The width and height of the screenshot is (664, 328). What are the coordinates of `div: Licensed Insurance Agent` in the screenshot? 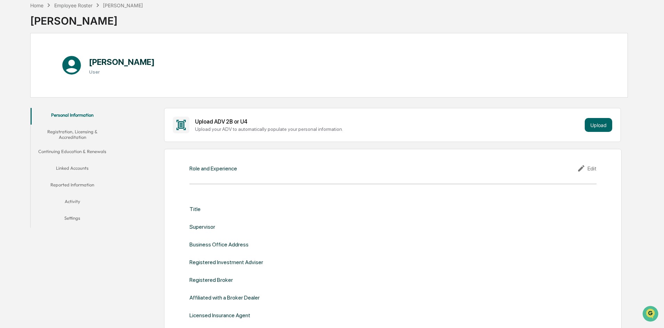 It's located at (220, 315).